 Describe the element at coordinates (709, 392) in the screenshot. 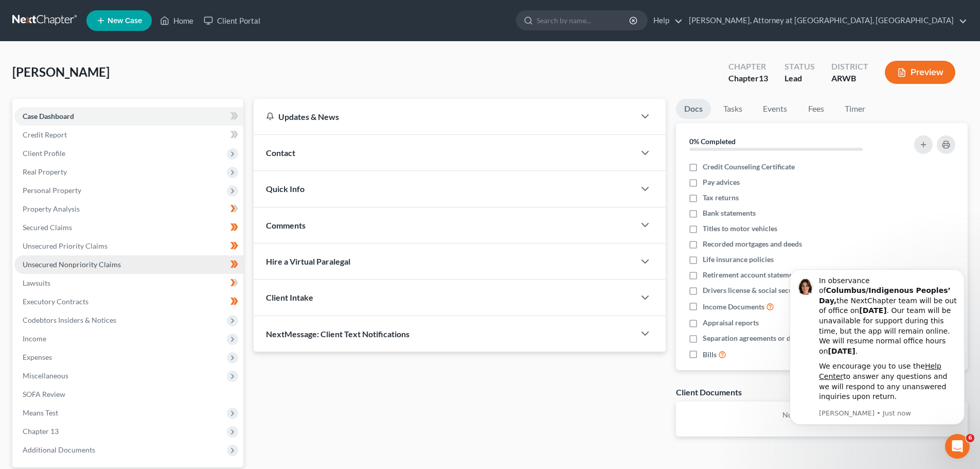

I see `div: Client Documents` at that location.